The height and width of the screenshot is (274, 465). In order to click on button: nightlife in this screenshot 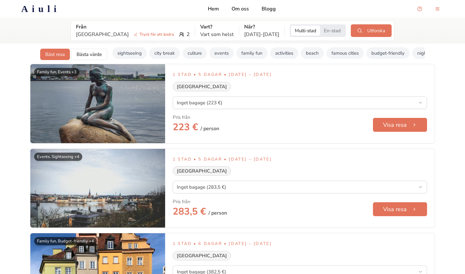, I will do `click(426, 53)`.